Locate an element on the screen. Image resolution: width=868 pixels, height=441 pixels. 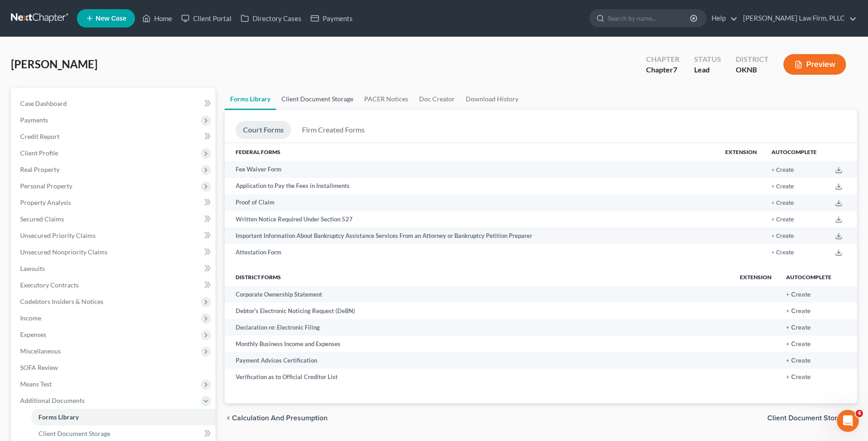
span: 4 is located at coordinates (860, 413).